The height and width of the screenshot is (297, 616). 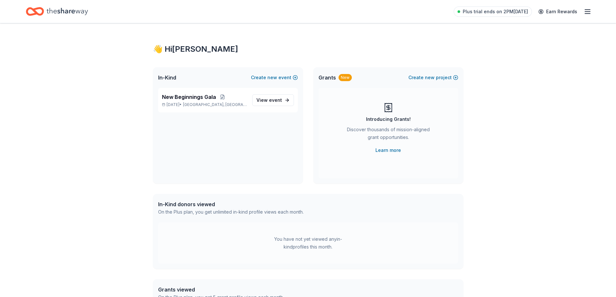 I want to click on div: Grants viewed, so click(x=221, y=290).